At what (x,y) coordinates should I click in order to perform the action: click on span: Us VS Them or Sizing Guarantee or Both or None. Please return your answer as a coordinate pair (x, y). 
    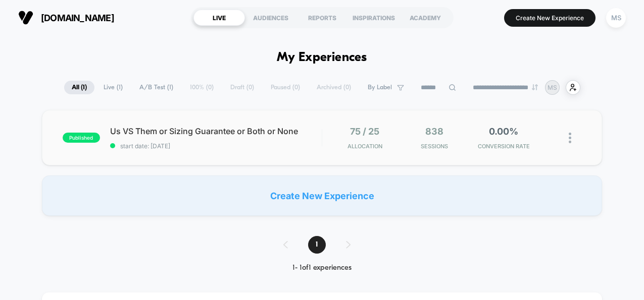
    Looking at the image, I should click on (216, 131).